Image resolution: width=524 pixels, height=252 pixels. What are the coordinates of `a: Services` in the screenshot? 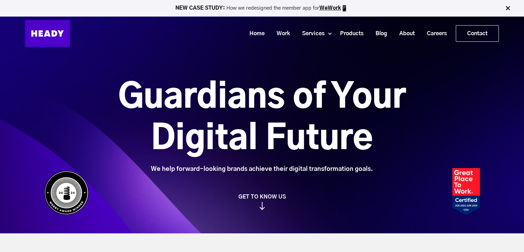 It's located at (311, 33).